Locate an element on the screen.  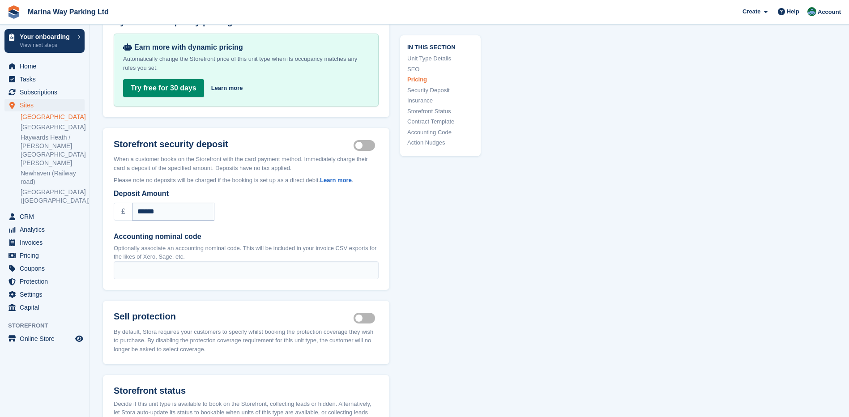
span: Tasks is located at coordinates (47, 79).